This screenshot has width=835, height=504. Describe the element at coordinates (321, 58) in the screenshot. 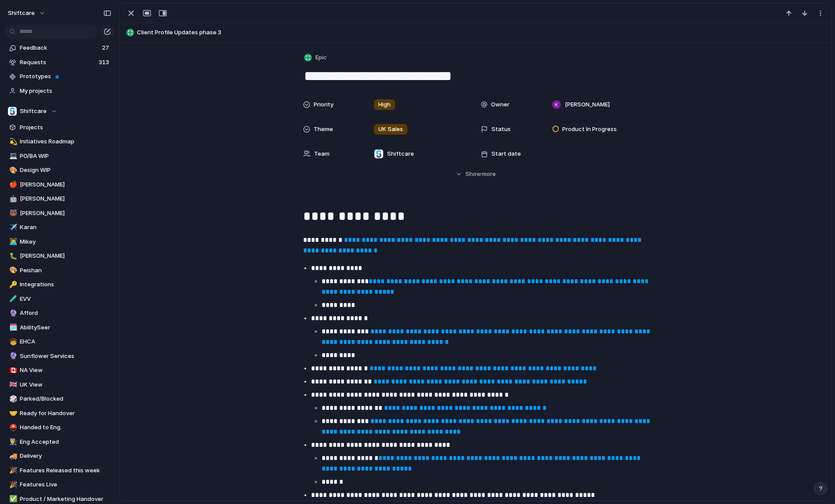

I see `span: Epic` at that location.